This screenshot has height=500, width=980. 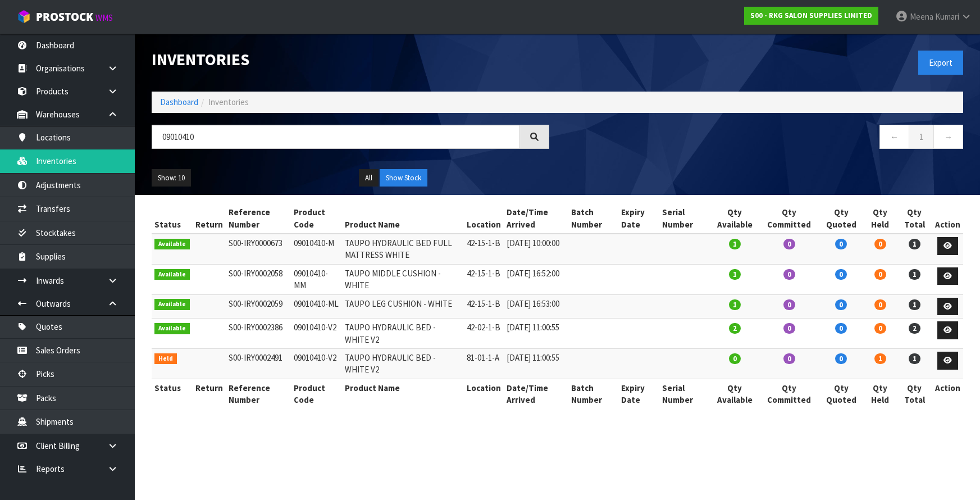 What do you see at coordinates (316, 249) in the screenshot?
I see `td: 09010410-M` at bounding box center [316, 249].